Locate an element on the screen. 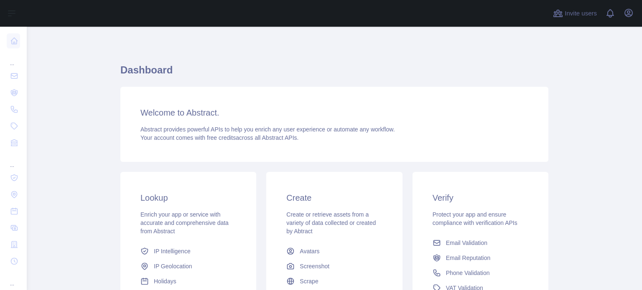 Image resolution: width=642 pixels, height=290 pixels. span: IP Geolocation is located at coordinates (173, 267).